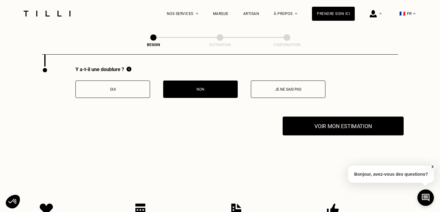 The height and width of the screenshot is (212, 440). What do you see at coordinates (288, 89) in the screenshot?
I see `button: Je ne sais pas` at bounding box center [288, 89].